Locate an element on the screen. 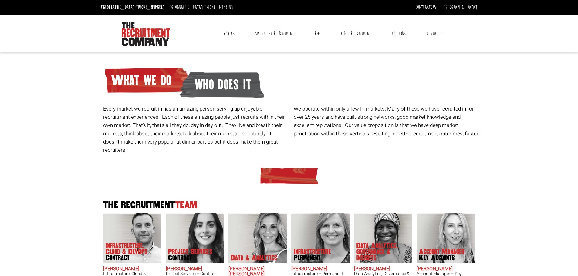 Image resolution: width=578 pixels, height=276 pixels. a: Why Us is located at coordinates (229, 34).